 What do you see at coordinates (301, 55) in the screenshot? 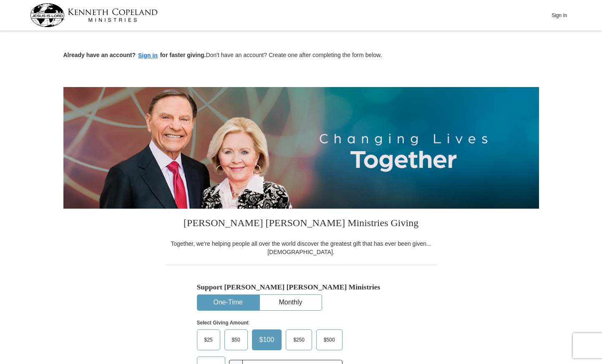
I see `p: Don't have an account? Create one after completing the form below.` at bounding box center [301, 55].